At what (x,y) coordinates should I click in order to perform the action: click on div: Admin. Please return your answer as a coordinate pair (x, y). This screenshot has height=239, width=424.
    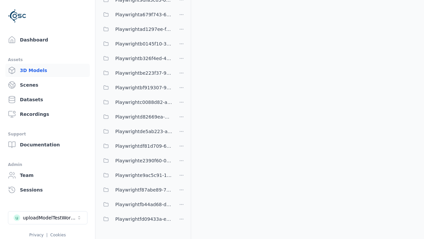
    Looking at the image, I should click on (47, 164).